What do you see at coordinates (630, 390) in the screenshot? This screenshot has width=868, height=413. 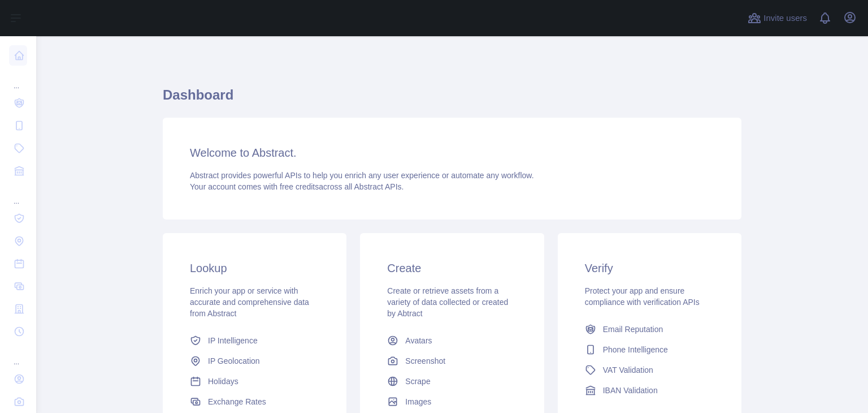 I see `span: IBAN Validation` at bounding box center [630, 390].